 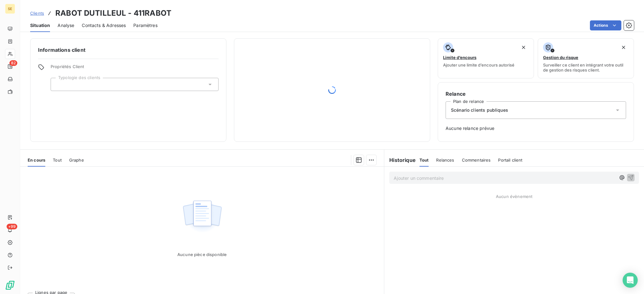 I want to click on button: Gestion du risqueSurveiller ce client en intégrant votre outil de gestion des risques client., so click(x=586, y=59).